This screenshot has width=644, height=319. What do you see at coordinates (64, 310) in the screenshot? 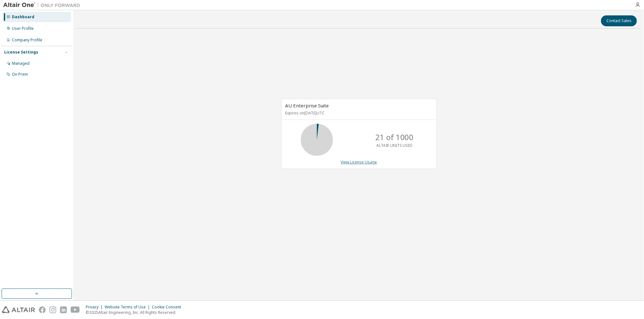
I see `img: linkedin.svg` at bounding box center [64, 310].